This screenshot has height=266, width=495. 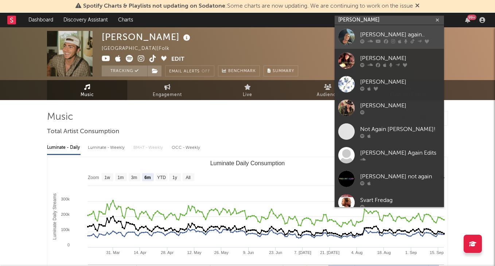 I want to click on a: Engagement, so click(x=167, y=90).